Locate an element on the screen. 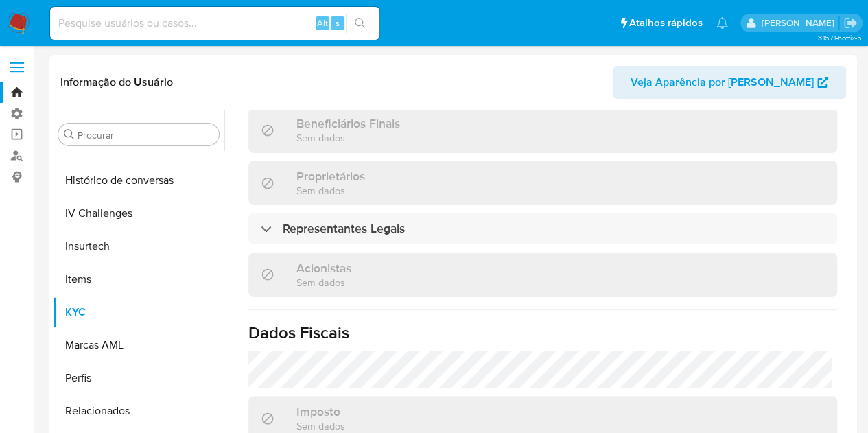 Image resolution: width=868 pixels, height=433 pixels. h3: Representantes Legais is located at coordinates (344, 228).